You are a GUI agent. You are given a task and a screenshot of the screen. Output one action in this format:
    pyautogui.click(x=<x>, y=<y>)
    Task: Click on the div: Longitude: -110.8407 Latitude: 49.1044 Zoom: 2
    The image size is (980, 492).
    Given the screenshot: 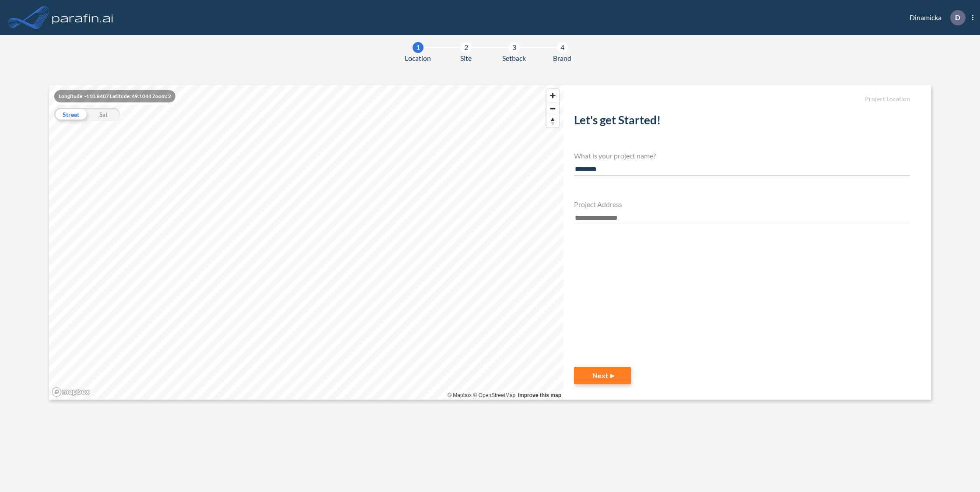 What is the action you would take?
    pyautogui.click(x=114, y=97)
    